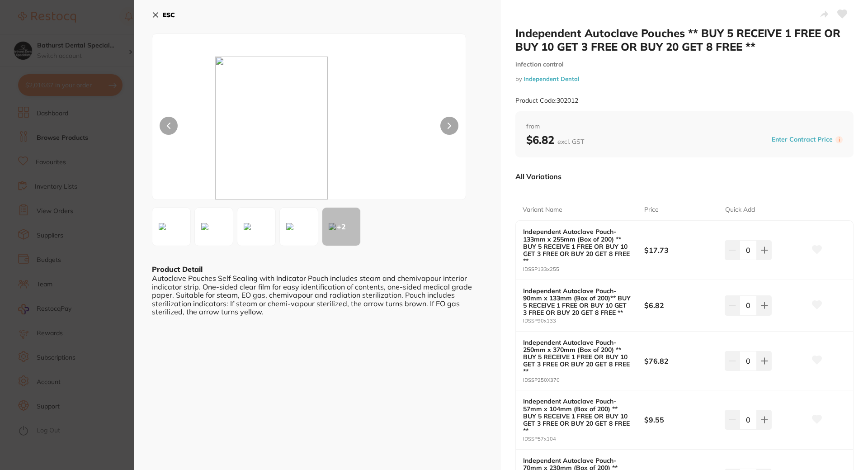  What do you see at coordinates (680, 250) in the screenshot?
I see `b: $17.73` at bounding box center [680, 250].